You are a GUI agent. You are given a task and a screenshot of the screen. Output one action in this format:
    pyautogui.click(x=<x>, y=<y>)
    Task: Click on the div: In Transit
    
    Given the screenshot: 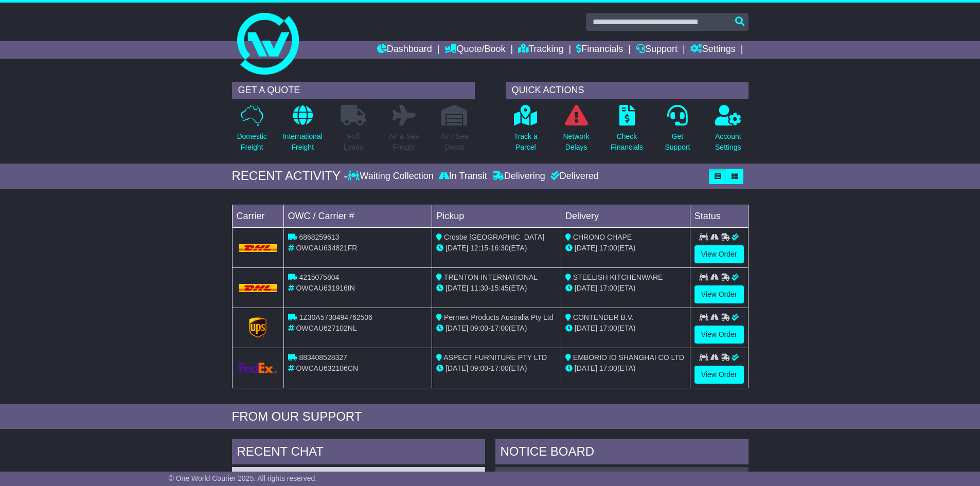 What is the action you would take?
    pyautogui.click(x=463, y=177)
    